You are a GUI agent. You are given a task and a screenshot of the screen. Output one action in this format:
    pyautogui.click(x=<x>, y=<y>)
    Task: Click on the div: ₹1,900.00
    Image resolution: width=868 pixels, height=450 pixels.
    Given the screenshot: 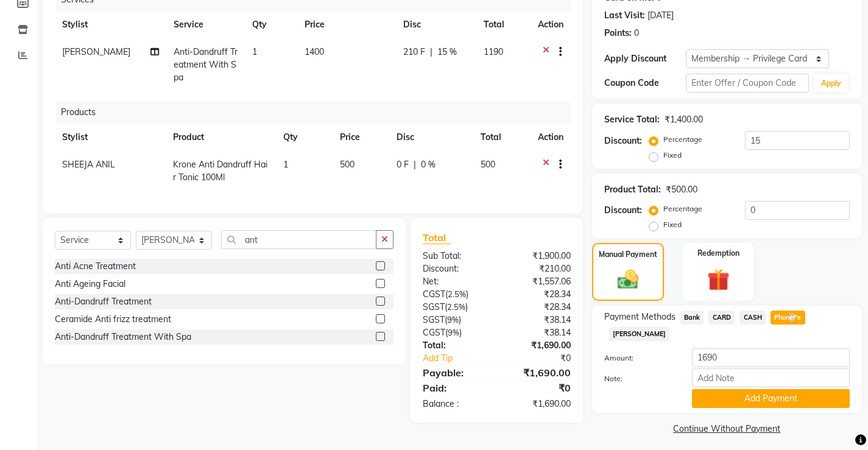 What is the action you would take?
    pyautogui.click(x=538, y=256)
    